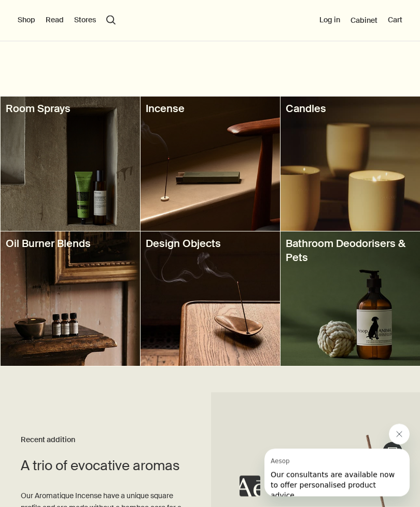  I want to click on button: Read, so click(55, 21).